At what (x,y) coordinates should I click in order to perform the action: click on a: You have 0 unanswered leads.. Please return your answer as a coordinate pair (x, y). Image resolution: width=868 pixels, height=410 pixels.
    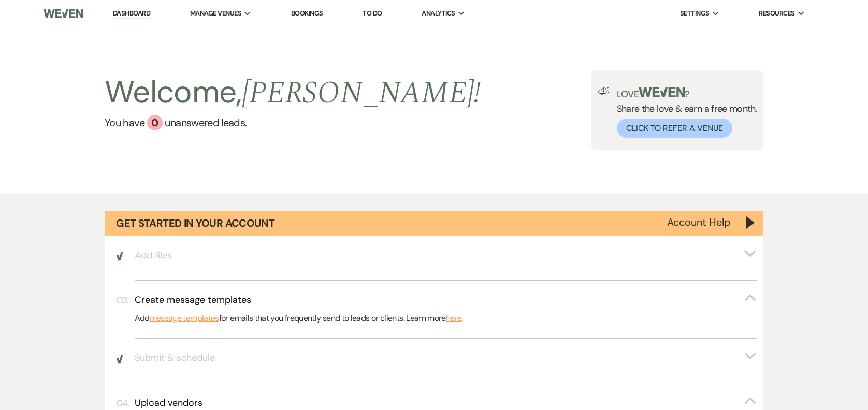
    Looking at the image, I should click on (292, 123).